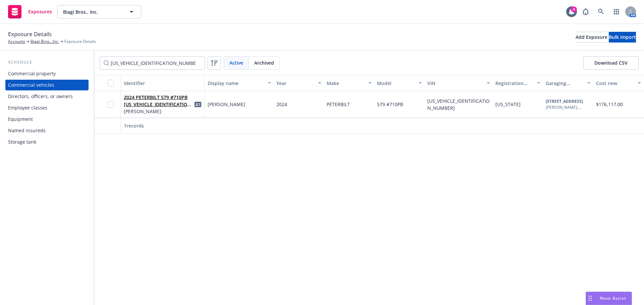 The width and height of the screenshot is (644, 305). What do you see at coordinates (591, 37) in the screenshot?
I see `button: Add Exposure` at bounding box center [591, 37].